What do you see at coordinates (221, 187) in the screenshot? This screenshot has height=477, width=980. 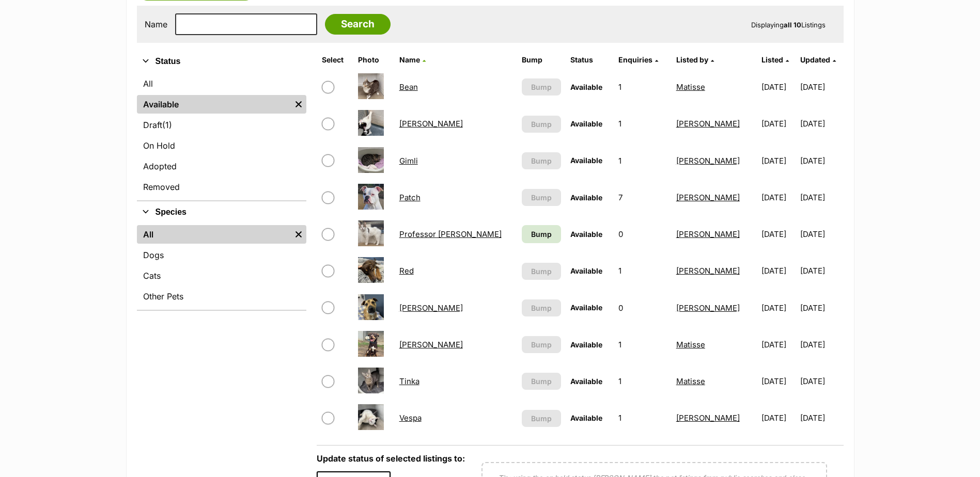 I see `a: Removed` at bounding box center [221, 187].